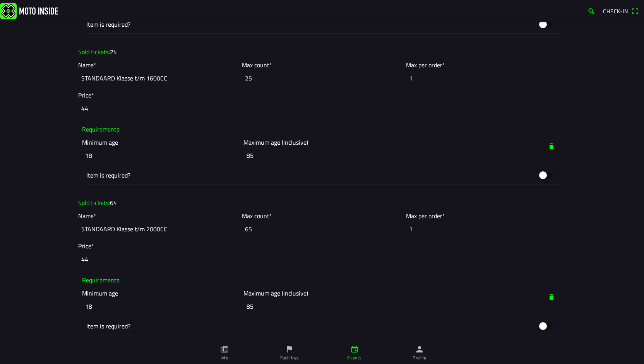  Describe the element at coordinates (419, 358) in the screenshot. I see `ion-label: Profile` at that location.